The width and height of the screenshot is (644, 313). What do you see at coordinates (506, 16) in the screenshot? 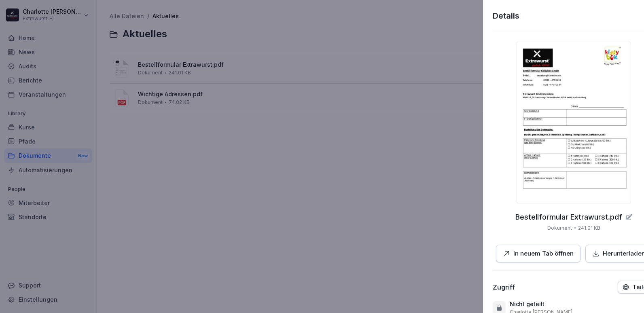
I see `p: Details` at bounding box center [506, 16].